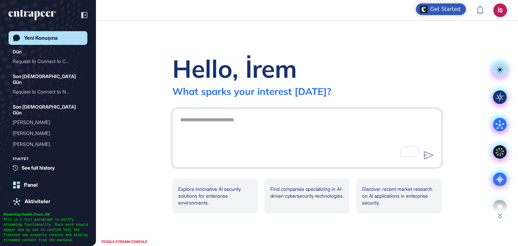 Image resolution: width=518 pixels, height=246 pixels. What do you see at coordinates (500, 10) in the screenshot?
I see `button: İS` at bounding box center [500, 10].